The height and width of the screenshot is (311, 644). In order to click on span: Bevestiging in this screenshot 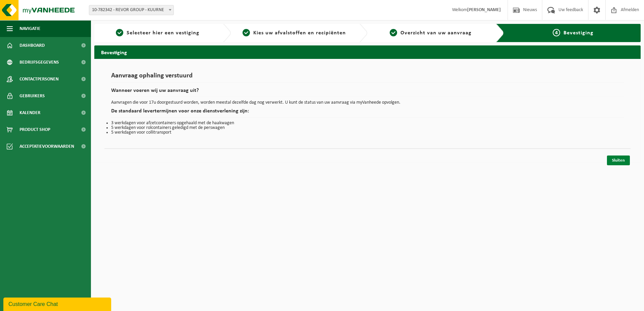, I will do `click(578, 33)`.